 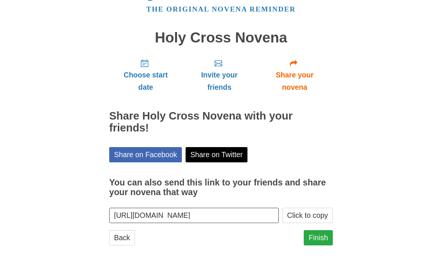 What do you see at coordinates (221, 122) in the screenshot?
I see `h2: Share Holy Cross Novena with your friends!` at bounding box center [221, 122].